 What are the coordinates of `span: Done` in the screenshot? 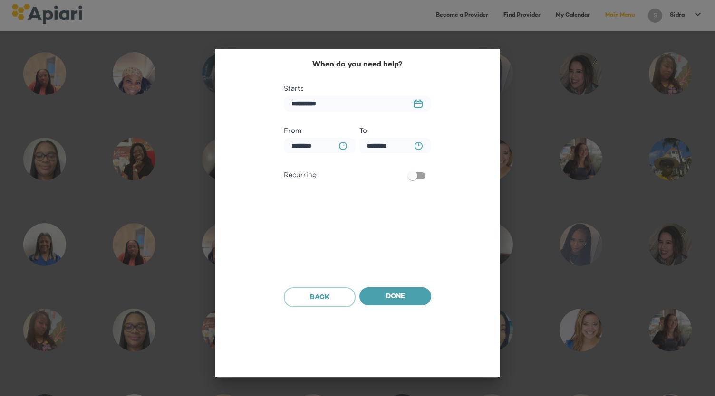 It's located at (395, 297).